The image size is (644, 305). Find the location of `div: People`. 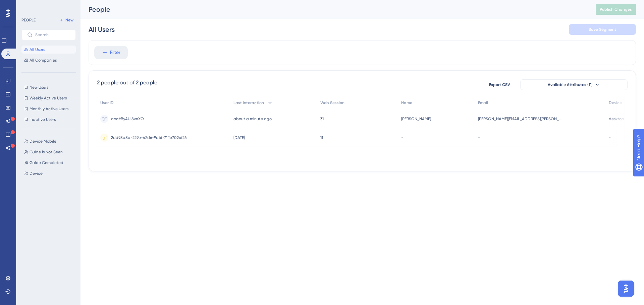

div: People is located at coordinates (334, 9).